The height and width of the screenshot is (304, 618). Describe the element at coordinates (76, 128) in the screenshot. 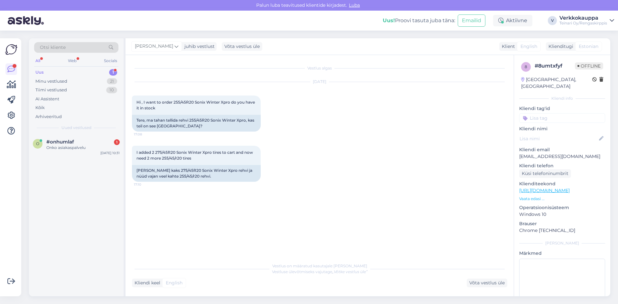

I see `span: Uued vestlused` at that location.